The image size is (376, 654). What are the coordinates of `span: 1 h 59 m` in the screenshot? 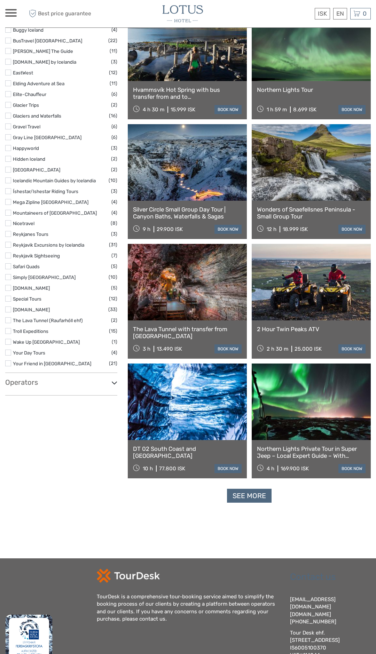 It's located at (276, 110).